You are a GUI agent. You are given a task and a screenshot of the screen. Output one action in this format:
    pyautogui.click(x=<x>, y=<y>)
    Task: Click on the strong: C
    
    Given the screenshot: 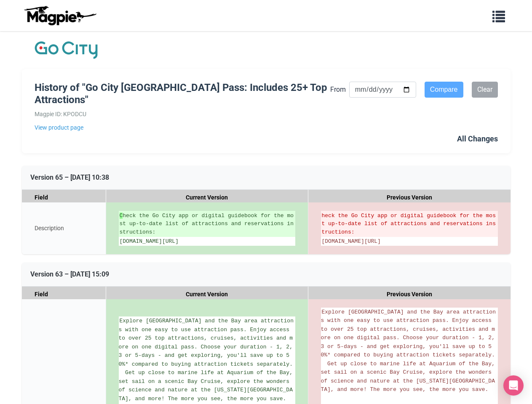 What is the action you would take?
    pyautogui.click(x=121, y=216)
    